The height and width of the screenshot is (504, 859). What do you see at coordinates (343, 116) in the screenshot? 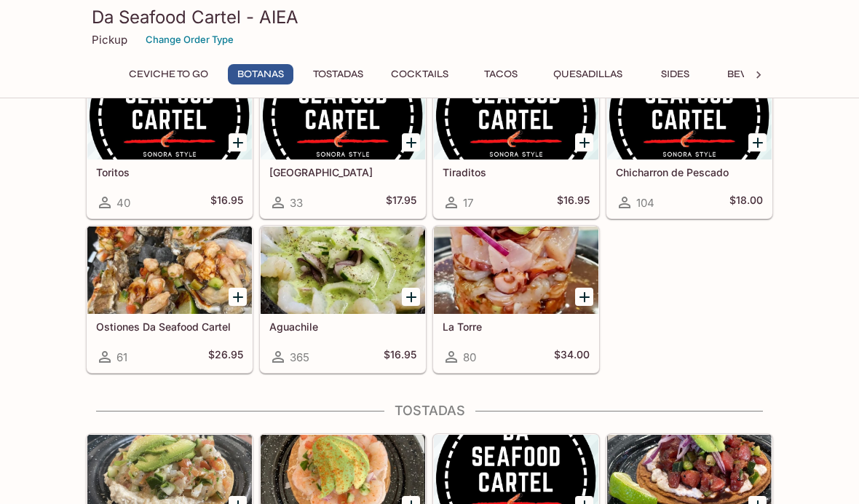
I see `div: Chipilon` at bounding box center [343, 116].